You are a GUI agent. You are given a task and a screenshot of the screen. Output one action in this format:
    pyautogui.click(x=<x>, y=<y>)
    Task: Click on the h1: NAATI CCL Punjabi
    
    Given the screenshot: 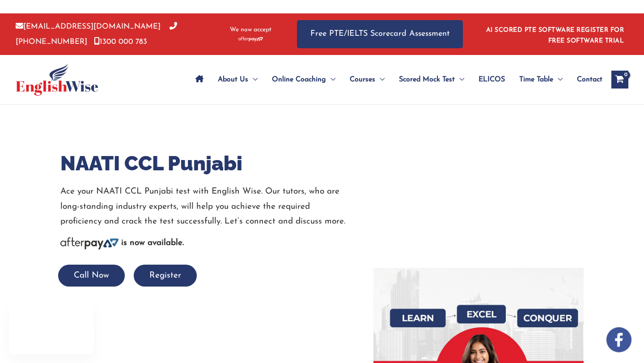 What is the action you would take?
    pyautogui.click(x=210, y=163)
    